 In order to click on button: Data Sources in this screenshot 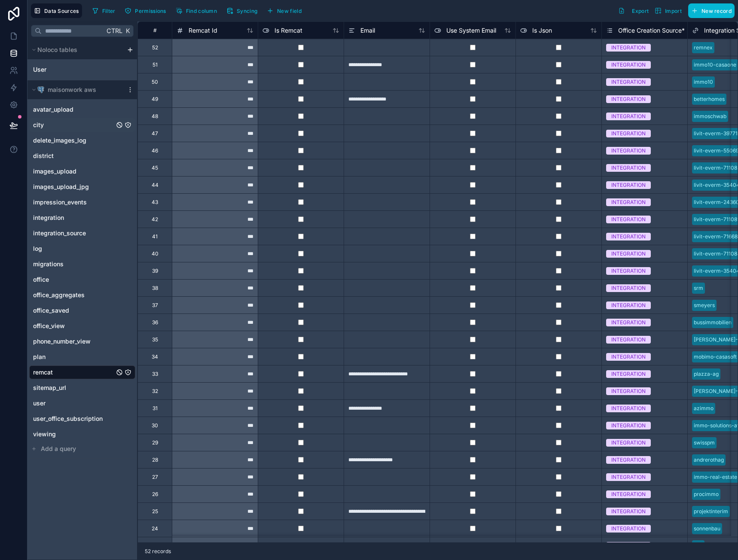, I will do `click(56, 11)`.